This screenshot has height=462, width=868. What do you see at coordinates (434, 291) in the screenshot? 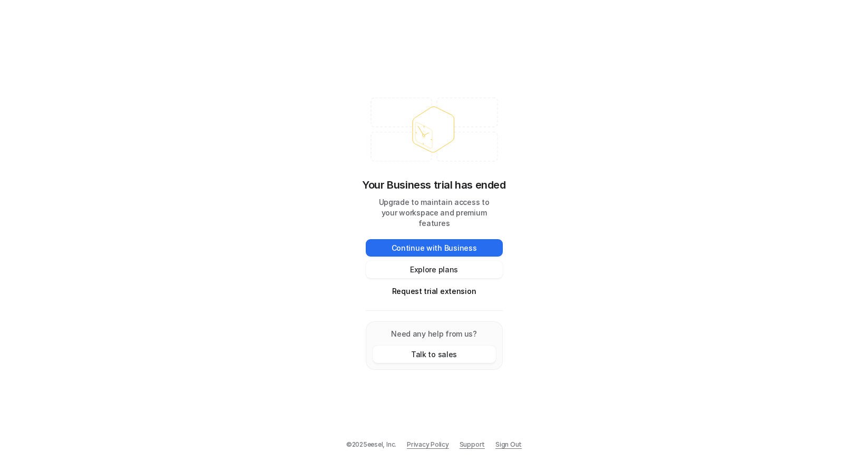
I see `button: Request trial extension` at bounding box center [434, 291].